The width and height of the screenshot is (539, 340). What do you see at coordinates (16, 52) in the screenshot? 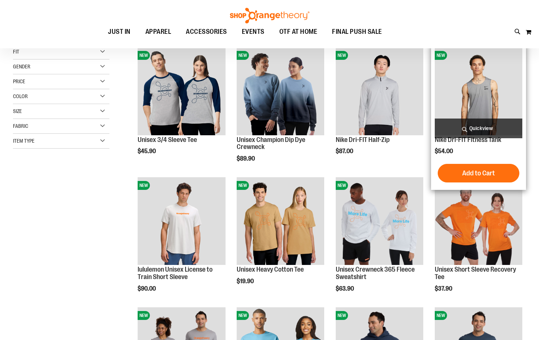
I see `span: Fit` at bounding box center [16, 52].